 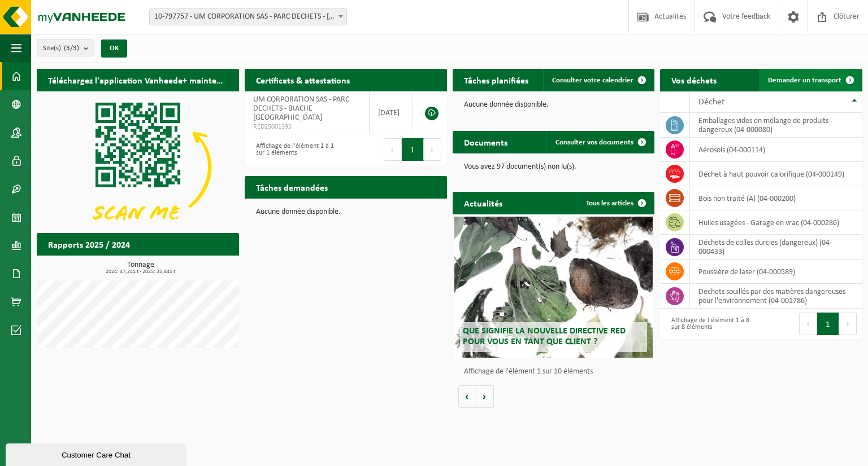 I want to click on button: Volgende, so click(x=485, y=397).